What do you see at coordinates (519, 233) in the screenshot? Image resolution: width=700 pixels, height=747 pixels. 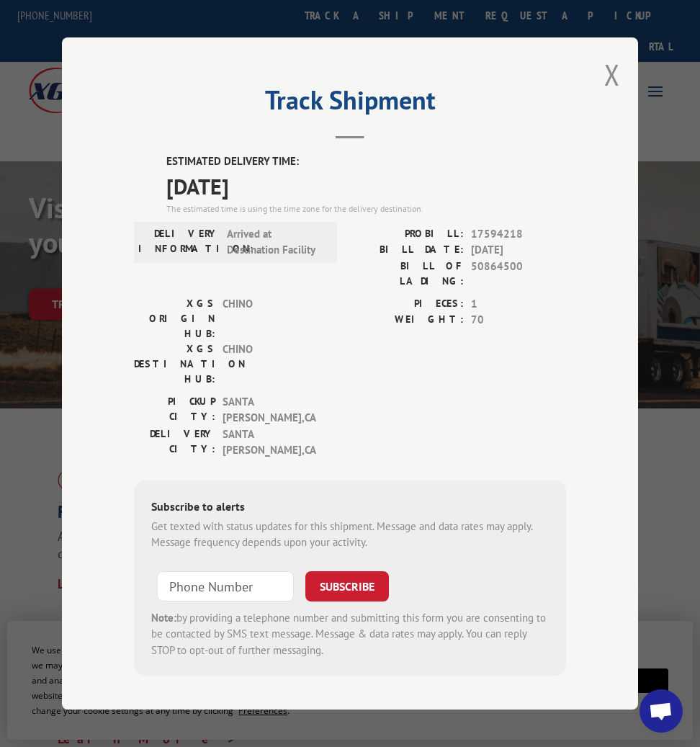 I see `span: 17594218` at bounding box center [519, 233].